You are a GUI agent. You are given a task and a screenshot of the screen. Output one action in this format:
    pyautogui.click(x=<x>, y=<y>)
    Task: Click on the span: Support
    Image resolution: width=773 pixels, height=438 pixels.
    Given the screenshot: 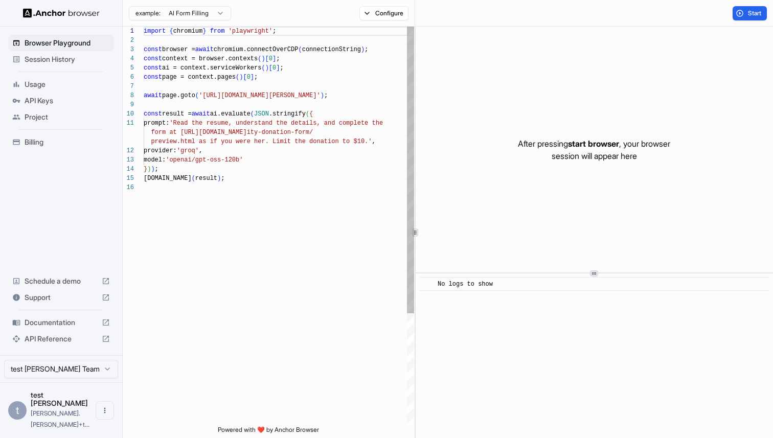 What is the action you would take?
    pyautogui.click(x=61, y=298)
    